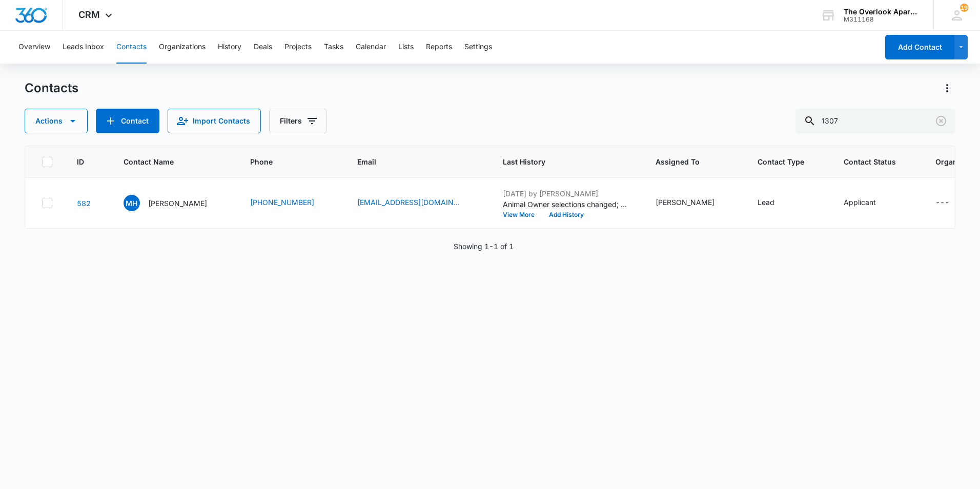  What do you see at coordinates (284, 161) in the screenshot?
I see `span: Phone` at bounding box center [284, 161].